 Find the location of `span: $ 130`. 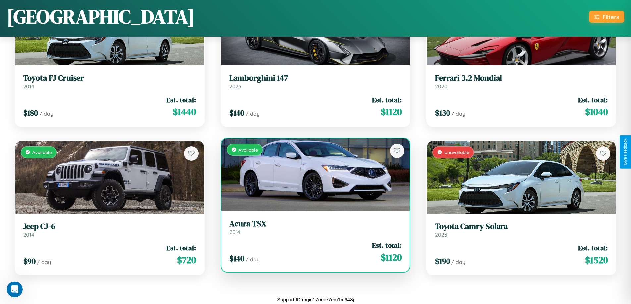

span: $ 130 is located at coordinates (442, 113).